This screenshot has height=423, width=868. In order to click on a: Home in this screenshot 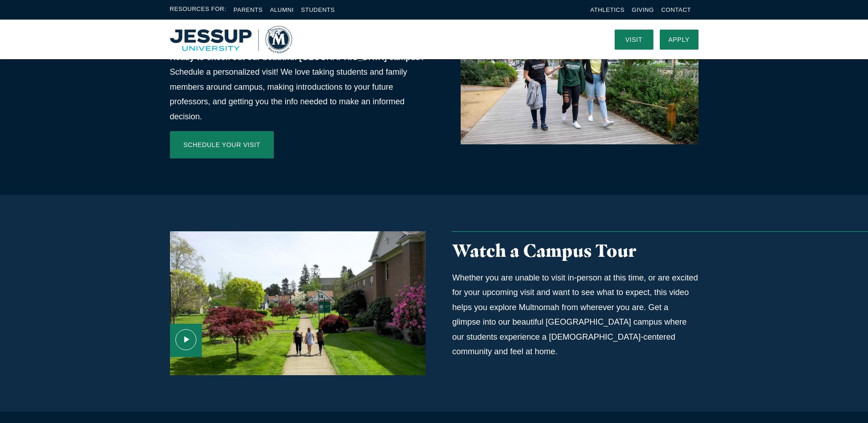, I will do `click(231, 40)`.